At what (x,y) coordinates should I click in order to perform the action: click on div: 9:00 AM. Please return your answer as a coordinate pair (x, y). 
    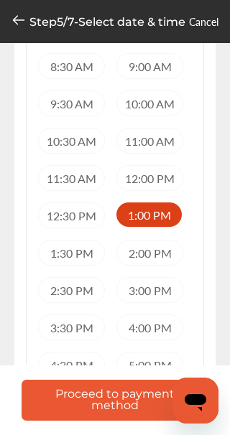
    Looking at the image, I should click on (149, 66).